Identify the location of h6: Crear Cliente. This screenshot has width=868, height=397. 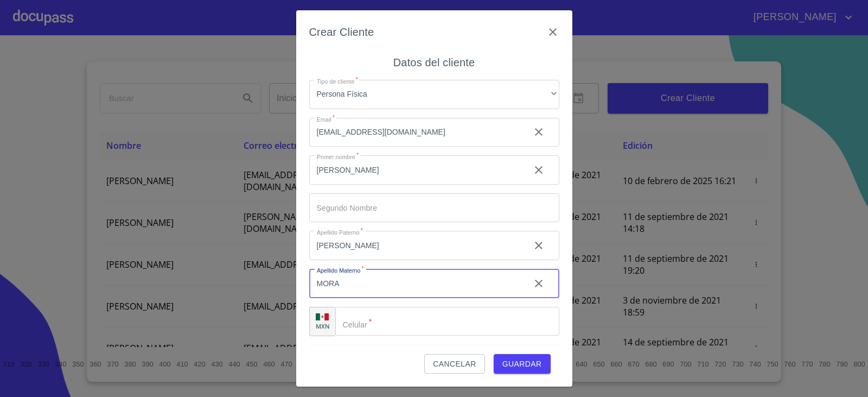
(342, 32).